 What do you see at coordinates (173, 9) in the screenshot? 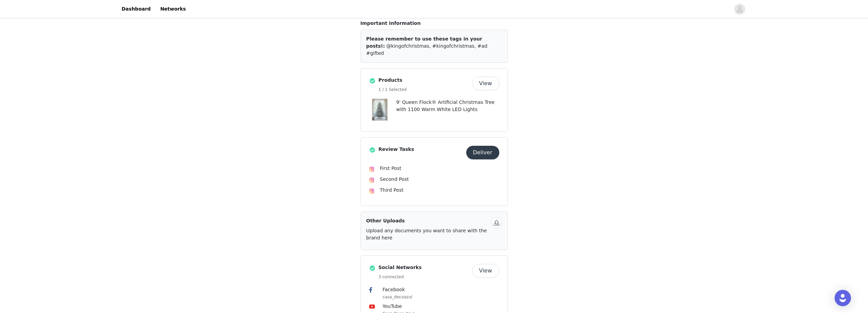
I see `a: Networks` at bounding box center [173, 9].